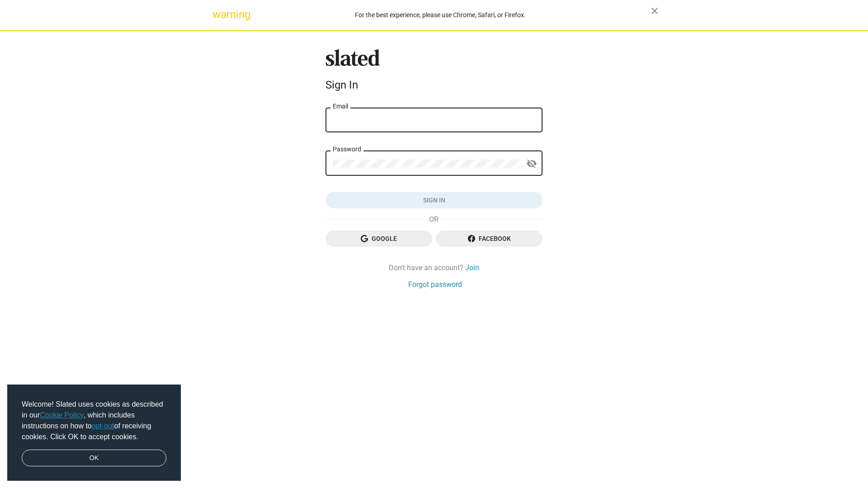 The image size is (868, 488). Describe the element at coordinates (94, 459) in the screenshot. I see `a: dismiss cookie message` at that location.